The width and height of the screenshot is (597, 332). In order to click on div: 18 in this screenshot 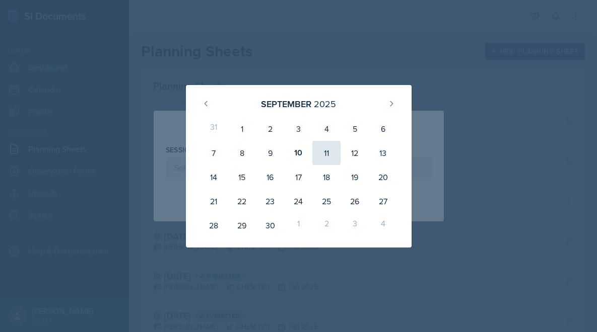, I will do `click(326, 177)`.